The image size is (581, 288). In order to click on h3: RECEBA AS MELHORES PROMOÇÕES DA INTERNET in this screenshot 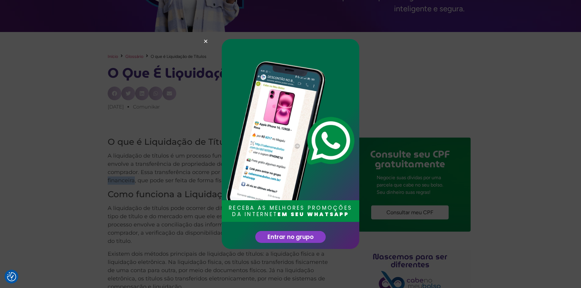, I will do `click(290, 211)`.